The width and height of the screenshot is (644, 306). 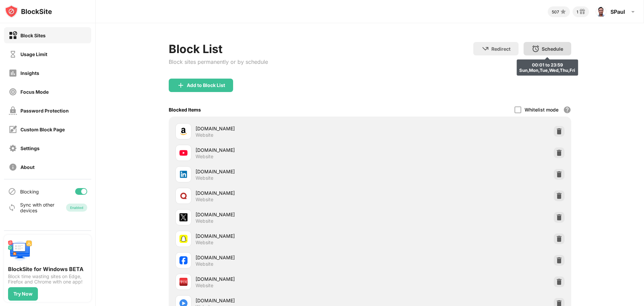 What do you see at coordinates (12, 208) in the screenshot?
I see `img: sync-icon.svg` at bounding box center [12, 208].